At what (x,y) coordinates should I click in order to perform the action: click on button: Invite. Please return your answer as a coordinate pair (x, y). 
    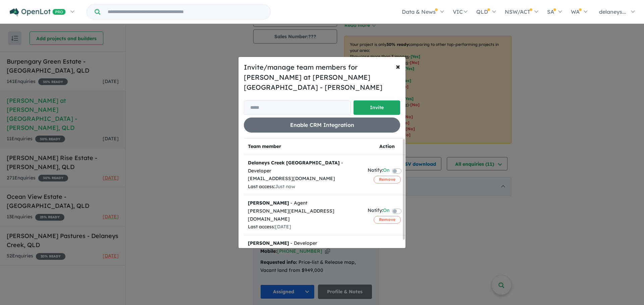
    Looking at the image, I should click on (377, 107).